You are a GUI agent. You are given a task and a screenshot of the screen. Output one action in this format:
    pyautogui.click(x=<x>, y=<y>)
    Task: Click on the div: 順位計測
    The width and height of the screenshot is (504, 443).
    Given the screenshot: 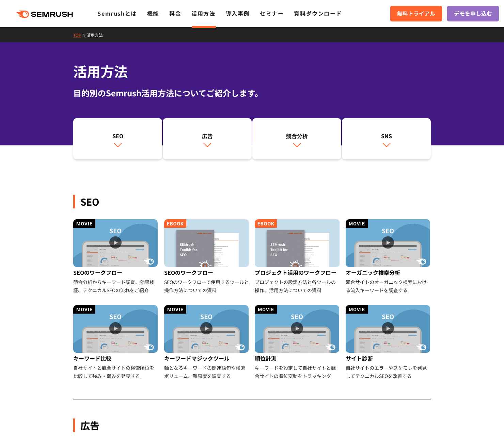 What is the action you would take?
    pyautogui.click(x=297, y=359)
    